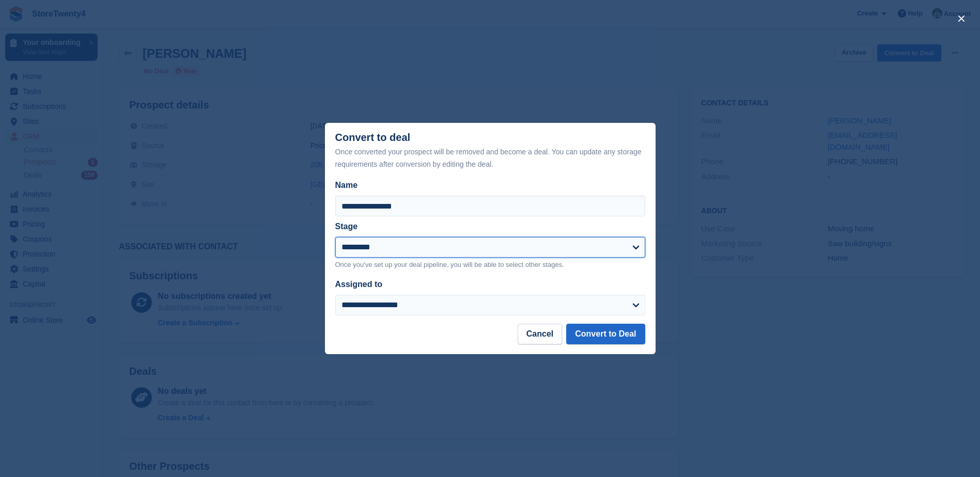 The height and width of the screenshot is (477, 980). Describe the element at coordinates (359, 284) in the screenshot. I see `label: Assigned to` at that location.